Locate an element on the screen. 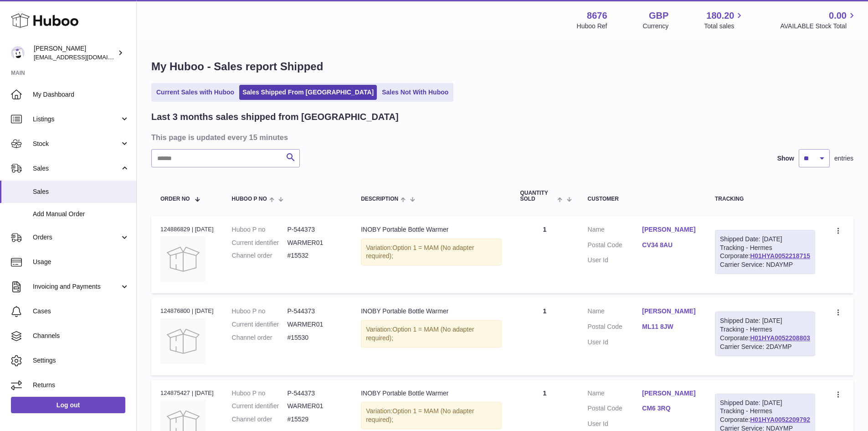 Image resolution: width=868 pixels, height=431 pixels. div: Customer is located at coordinates (641, 199).